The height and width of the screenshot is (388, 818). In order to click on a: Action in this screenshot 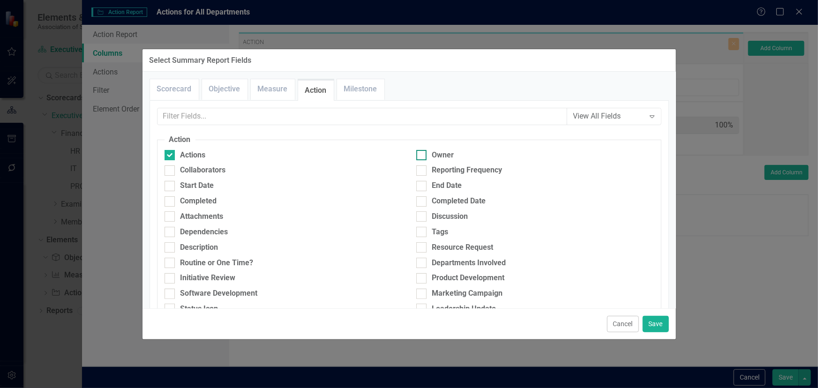, I will do `click(316, 91)`.